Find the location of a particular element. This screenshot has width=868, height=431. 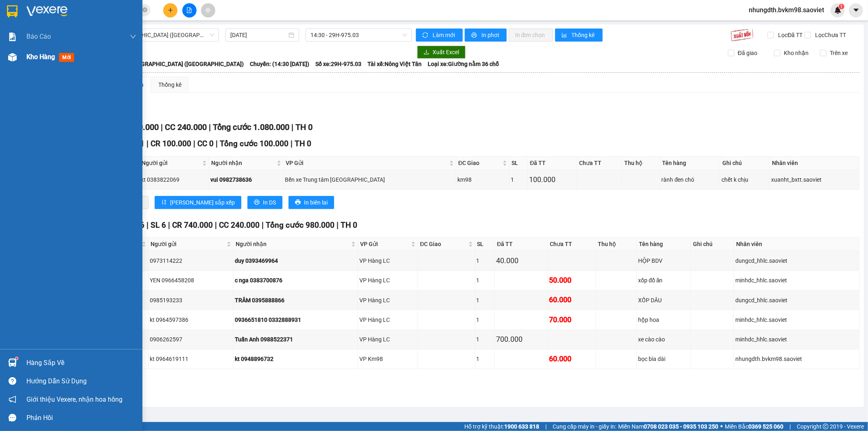

strong: 0369 525 060 is located at coordinates (765, 426).